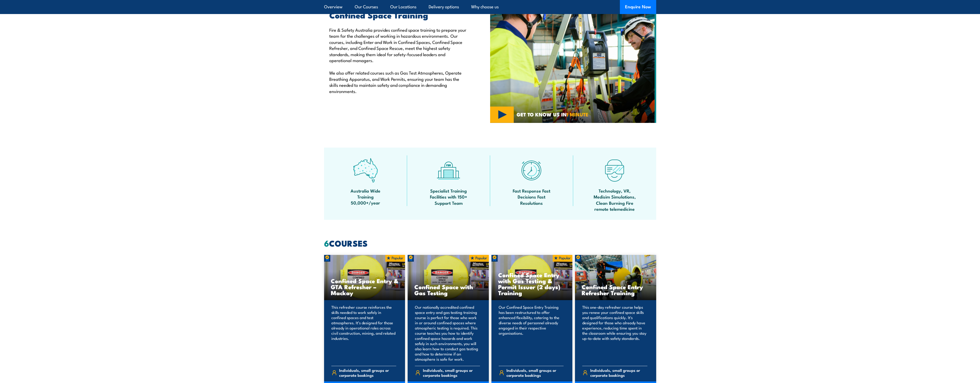 This screenshot has height=383, width=980. I want to click on p: Fire & Safety Australia provides confined space training to prepare your team for the challenges ..., so click(398, 45).